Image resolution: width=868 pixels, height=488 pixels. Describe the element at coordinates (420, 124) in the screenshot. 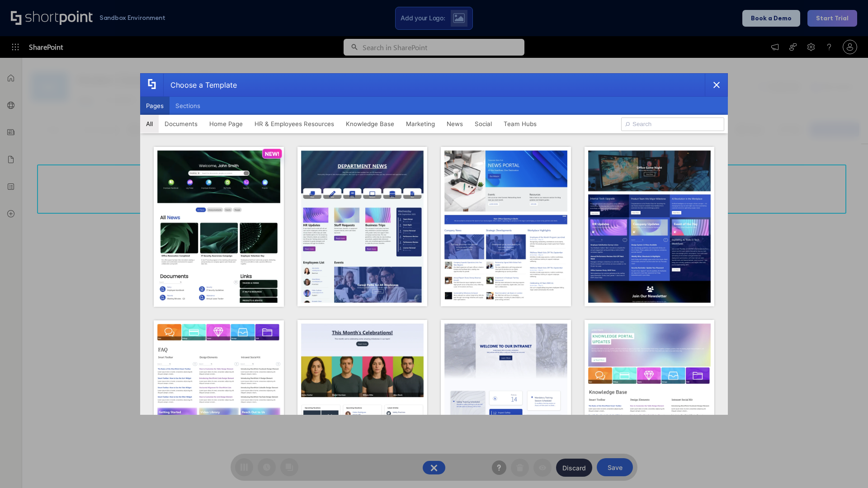

I see `button: Marketing` at that location.